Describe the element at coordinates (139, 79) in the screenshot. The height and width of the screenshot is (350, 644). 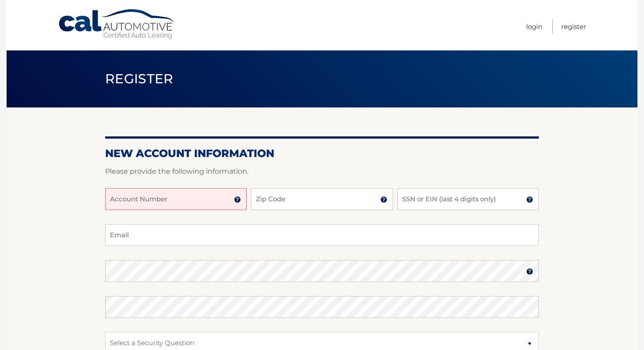
I see `span: Register` at that location.